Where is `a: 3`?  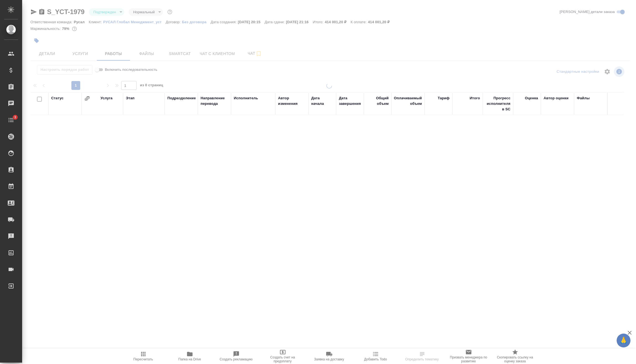
a: 3 is located at coordinates (11, 120).